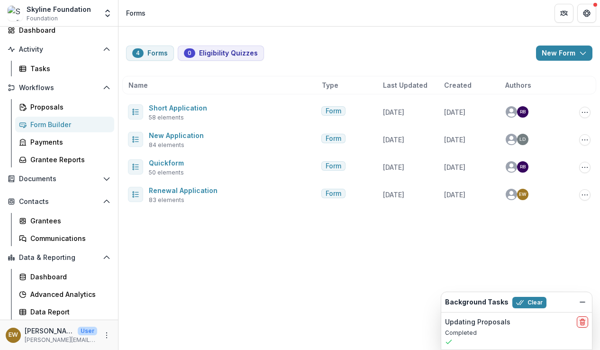  Describe the element at coordinates (138, 85) in the screenshot. I see `span: Name` at that location.